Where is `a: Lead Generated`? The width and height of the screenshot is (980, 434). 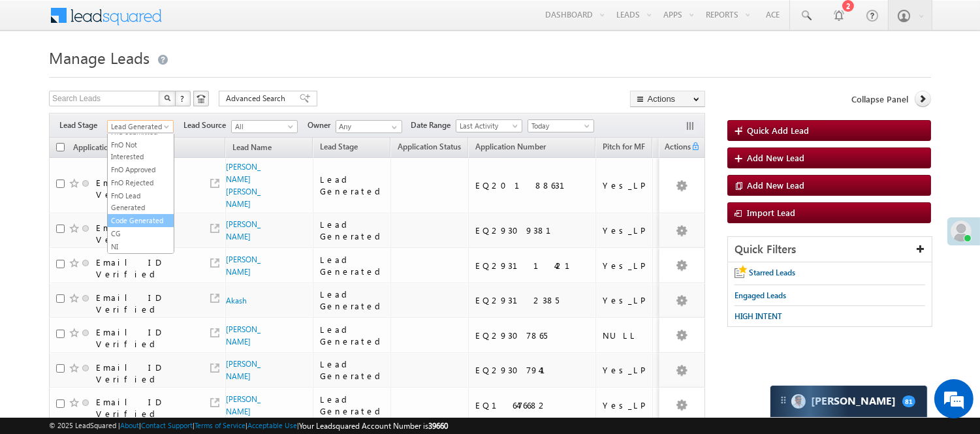 a: Lead Generated is located at coordinates (141, 126).